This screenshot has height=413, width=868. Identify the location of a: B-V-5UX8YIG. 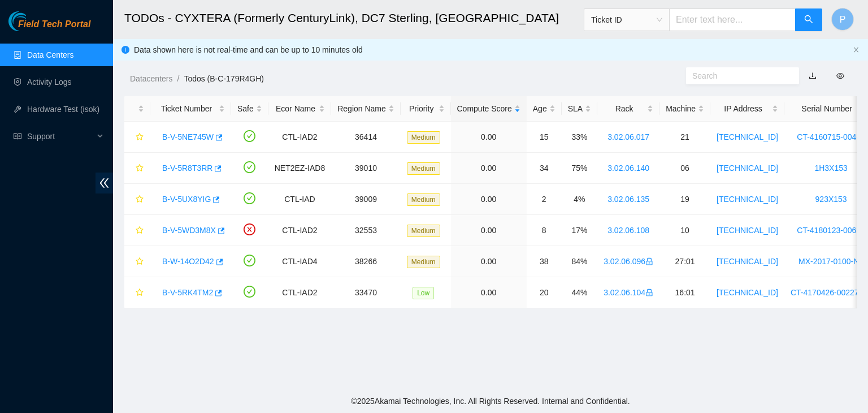
(186, 199).